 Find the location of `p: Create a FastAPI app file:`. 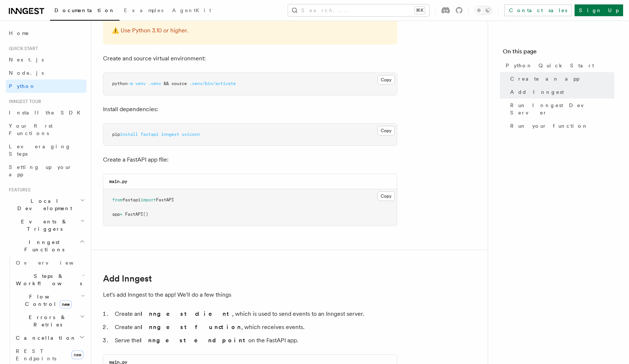

p: Create a FastAPI app file: is located at coordinates (250, 160).